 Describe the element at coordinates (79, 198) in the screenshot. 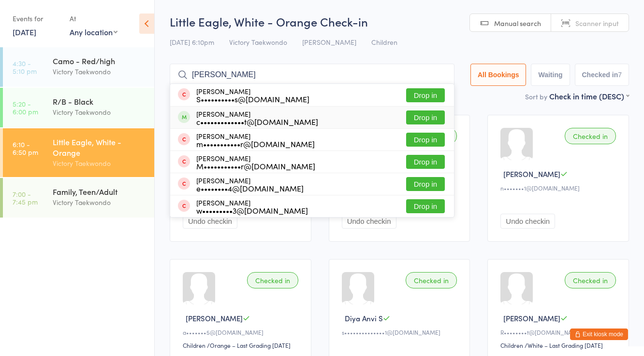

I see `a: 7:00 -7:45 pmFamily, Teen/AdultVictory Taekwondo` at that location.